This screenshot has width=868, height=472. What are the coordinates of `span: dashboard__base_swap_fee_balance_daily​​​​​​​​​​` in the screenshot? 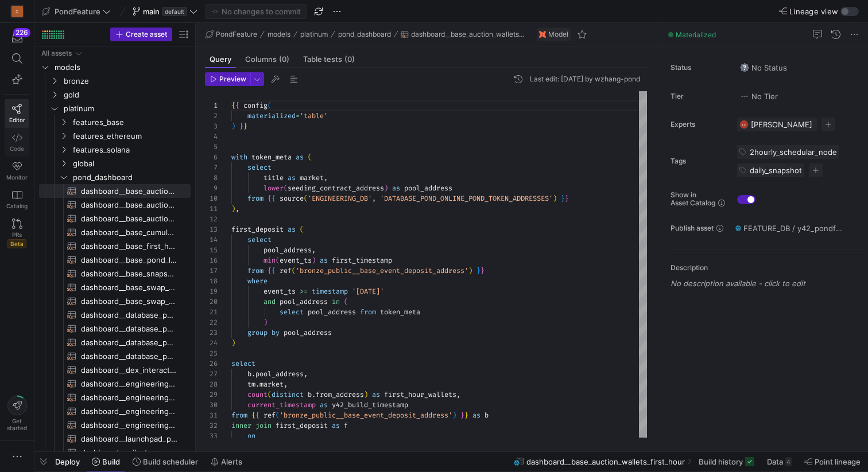 It's located at (129, 287).